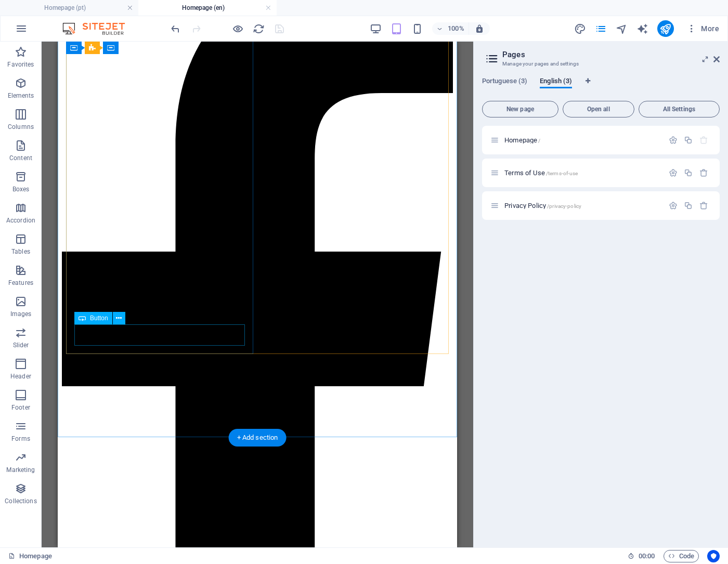 The image size is (728, 564). Describe the element at coordinates (21, 438) in the screenshot. I see `p: Forms` at that location.